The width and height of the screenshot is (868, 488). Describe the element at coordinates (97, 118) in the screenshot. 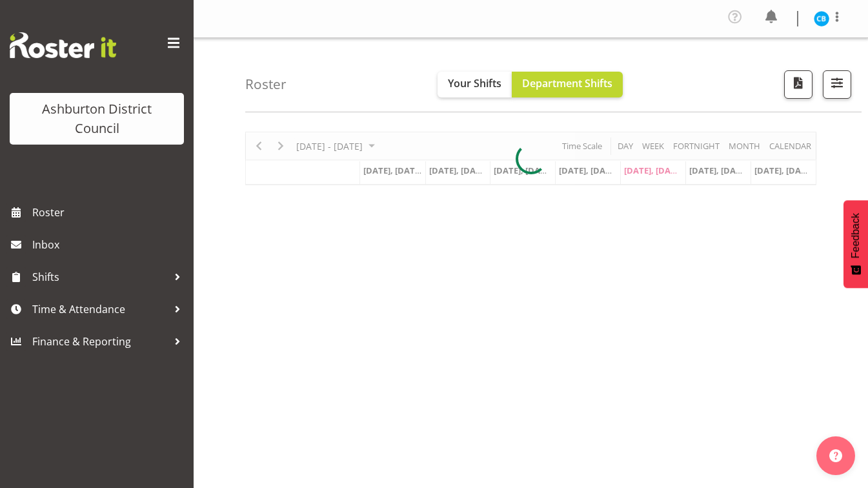

I see `div: Ashburton District Council` at that location.